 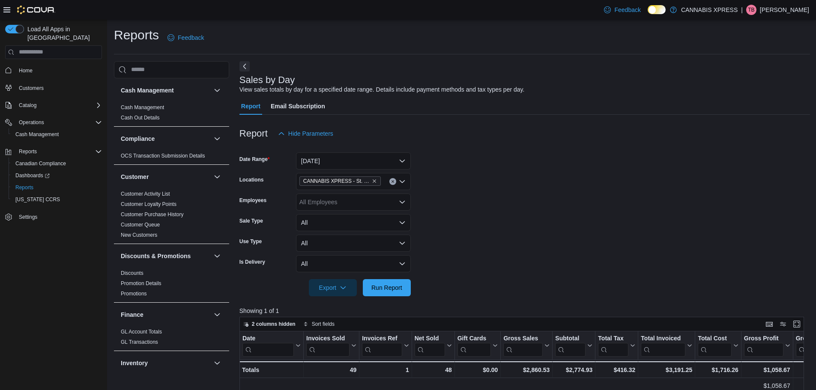 I want to click on img: Cova, so click(x=36, y=10).